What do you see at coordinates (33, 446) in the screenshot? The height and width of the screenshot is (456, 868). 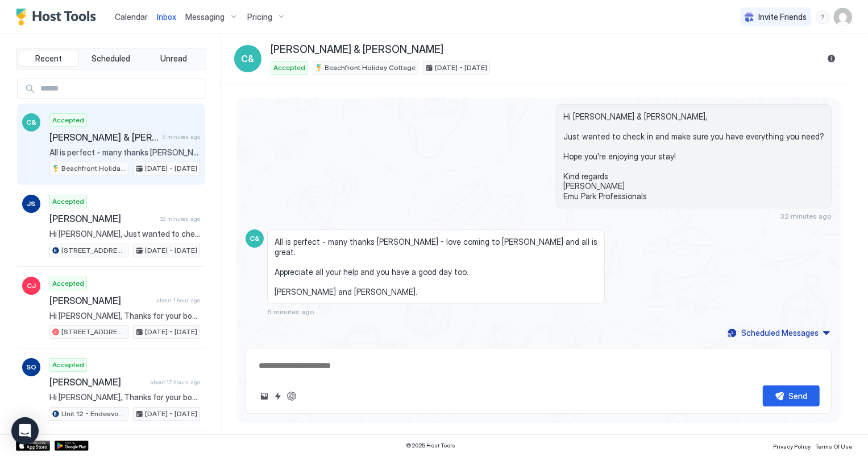 I see `div: App Store` at bounding box center [33, 446].